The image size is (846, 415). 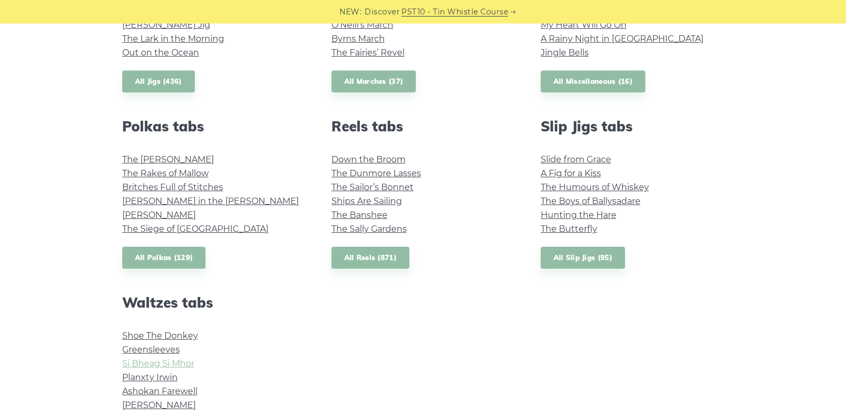 What do you see at coordinates (350, 12) in the screenshot?
I see `span: NEW:` at bounding box center [350, 12].